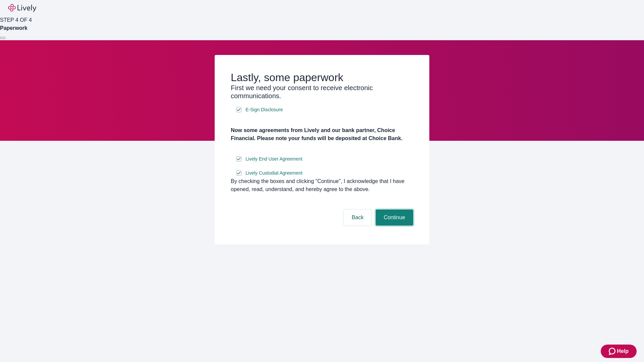  What do you see at coordinates (322, 78) in the screenshot?
I see `h2: Lastly, some paperwork` at bounding box center [322, 78].